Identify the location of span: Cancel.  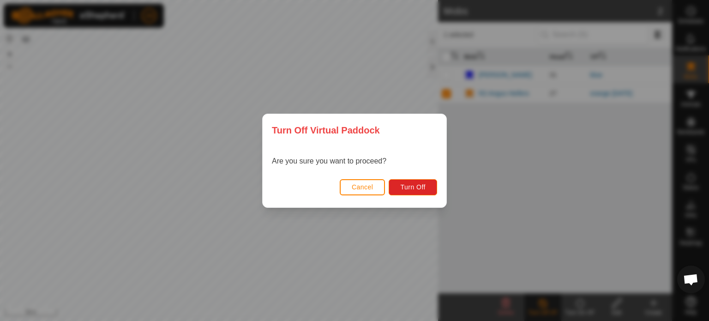
(362, 187).